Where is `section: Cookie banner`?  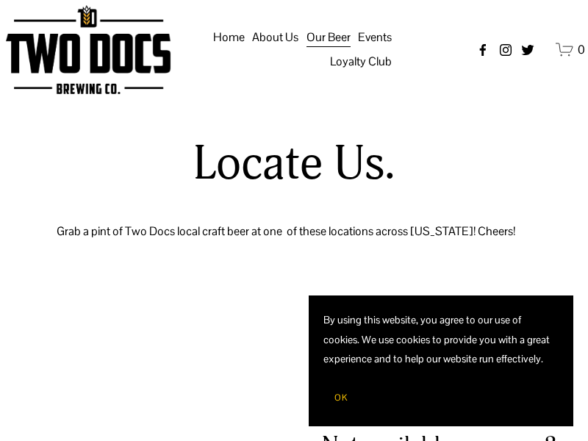 section: Cookie banner is located at coordinates (441, 361).